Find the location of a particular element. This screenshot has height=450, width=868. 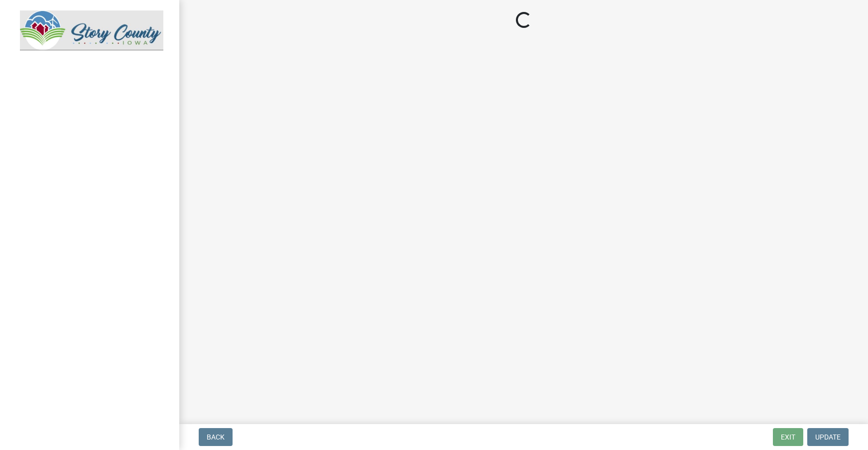

button: Back is located at coordinates (216, 436).